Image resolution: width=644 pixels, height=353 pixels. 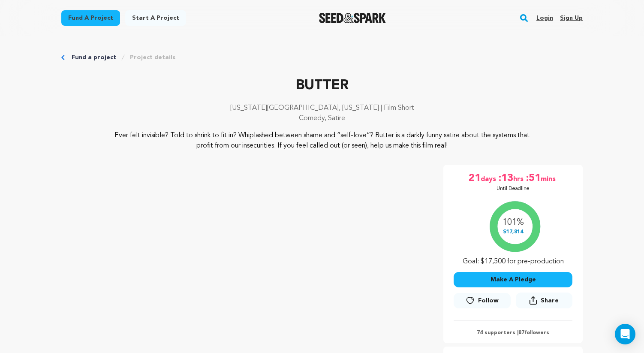 What do you see at coordinates (571, 18) in the screenshot?
I see `a: Sign up` at bounding box center [571, 18].